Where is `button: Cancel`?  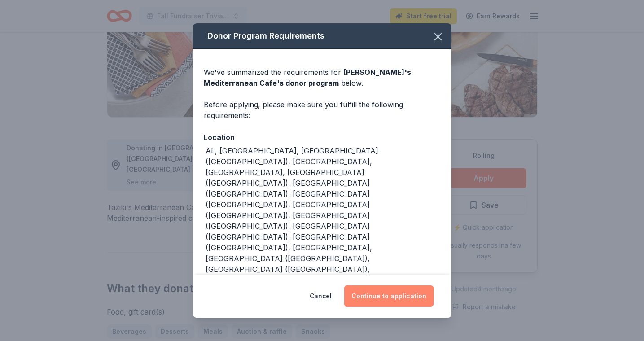 button: Cancel is located at coordinates (321, 297).